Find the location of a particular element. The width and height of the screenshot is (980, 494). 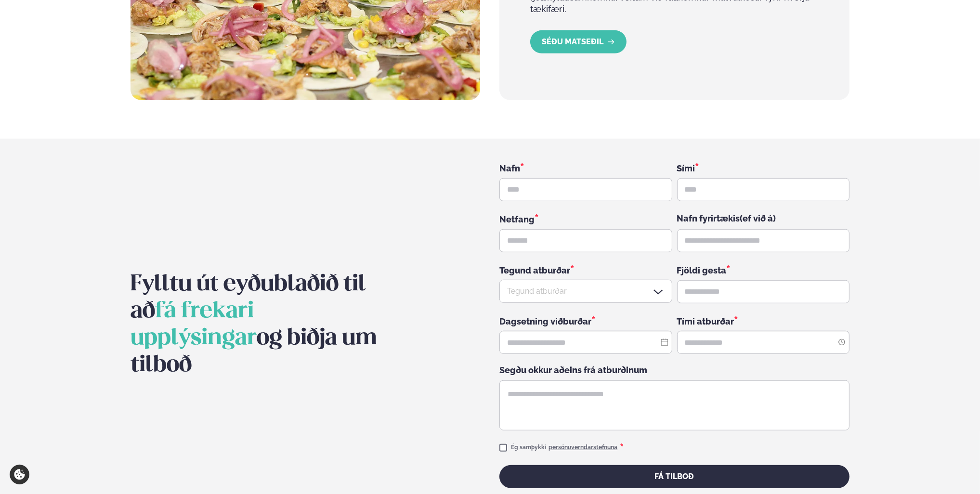

div: Netfang is located at coordinates (585, 219).